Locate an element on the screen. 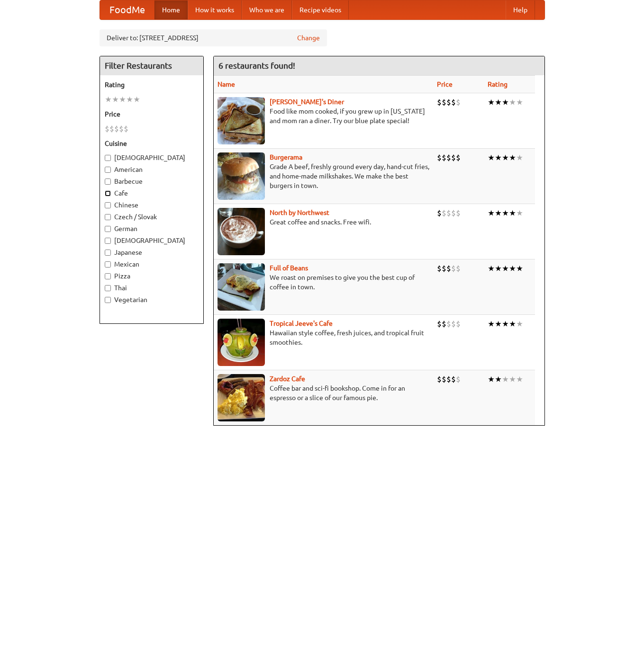 The height and width of the screenshot is (670, 644). a: Help is located at coordinates (520, 10).